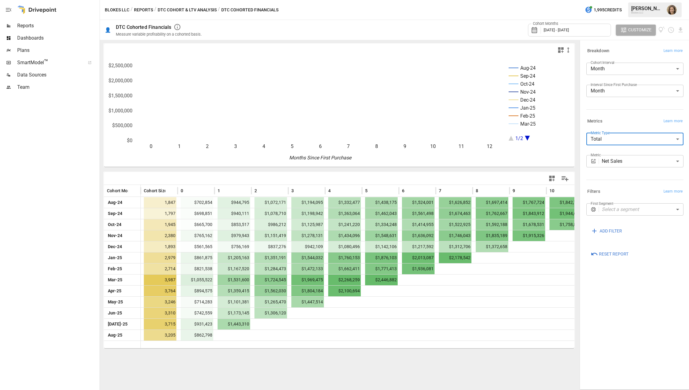 The height and width of the screenshot is (390, 689). Describe the element at coordinates (598, 51) in the screenshot. I see `h6: Breakdown` at that location.